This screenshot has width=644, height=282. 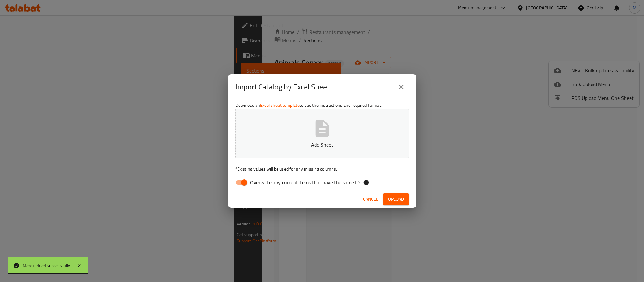 What do you see at coordinates (371, 199) in the screenshot?
I see `button: Cancel` at bounding box center [371, 199].